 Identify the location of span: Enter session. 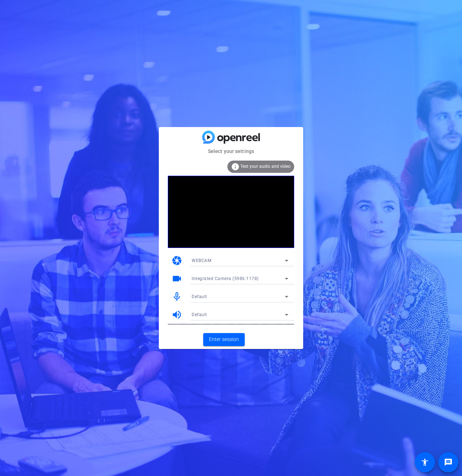
(224, 339).